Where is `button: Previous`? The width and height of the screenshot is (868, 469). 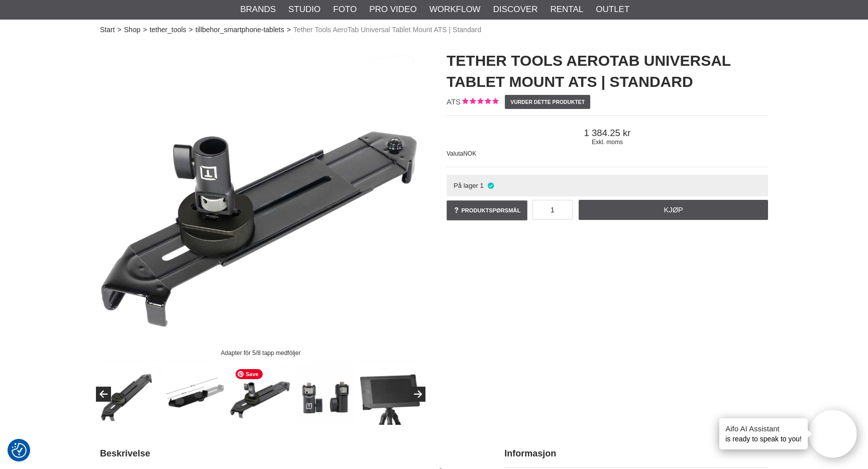
button: Previous is located at coordinates (103, 395).